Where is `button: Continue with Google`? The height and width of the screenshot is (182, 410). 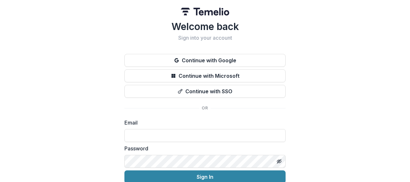
button: Continue with Google is located at coordinates (205, 60).